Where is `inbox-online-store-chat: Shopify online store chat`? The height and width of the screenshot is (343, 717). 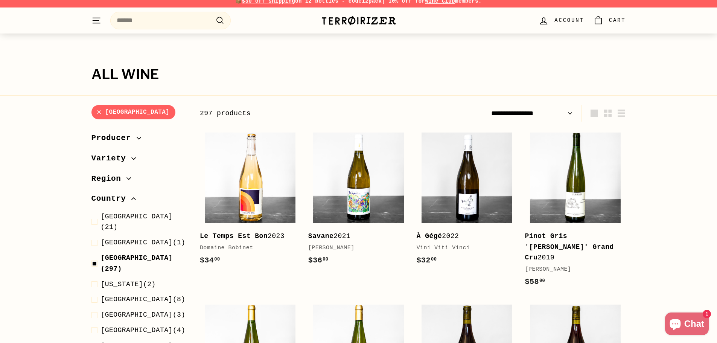 inbox-online-store-chat: Shopify online store chat is located at coordinates (687, 324).